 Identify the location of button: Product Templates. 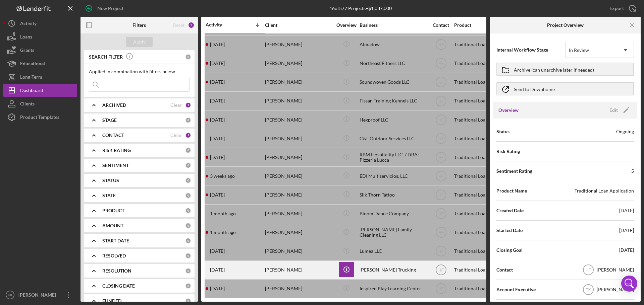
(40, 117).